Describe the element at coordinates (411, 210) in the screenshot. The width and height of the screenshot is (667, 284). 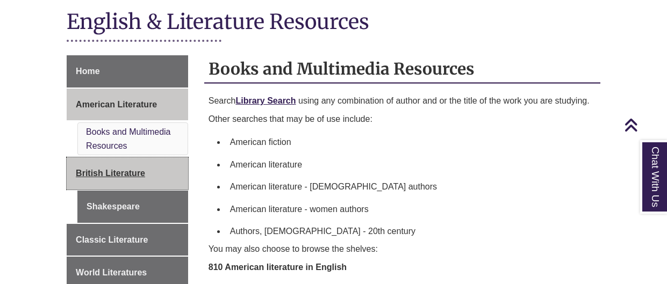
I see `li: American literature - women authors` at that location.